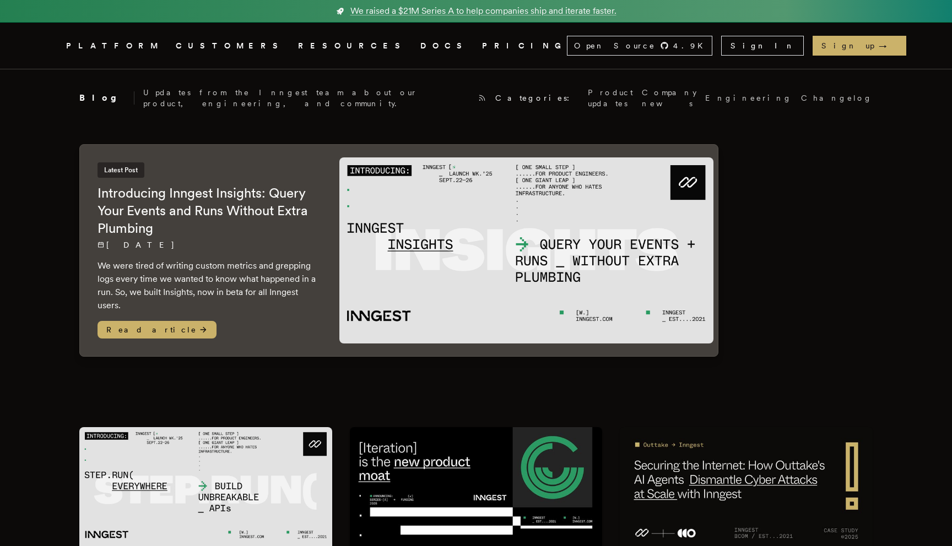  What do you see at coordinates (157, 330) in the screenshot?
I see `span: Read article` at bounding box center [157, 330].